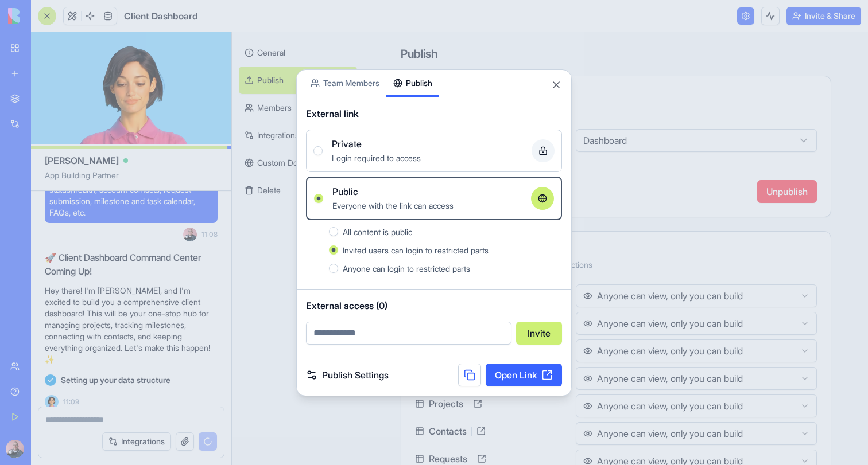  What do you see at coordinates (318, 151) in the screenshot?
I see `button: PrivateLogin required to access` at bounding box center [318, 151].